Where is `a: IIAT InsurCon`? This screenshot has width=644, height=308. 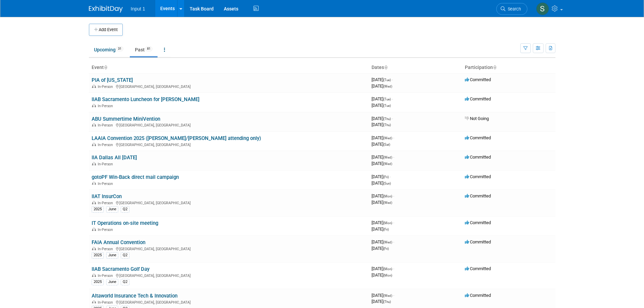 a: IIAT InsurCon is located at coordinates (106, 197).